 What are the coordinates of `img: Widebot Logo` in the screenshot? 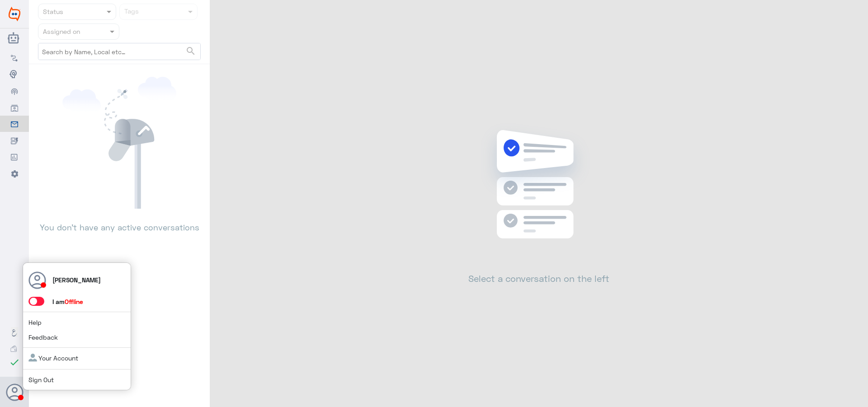 It's located at (15, 14).